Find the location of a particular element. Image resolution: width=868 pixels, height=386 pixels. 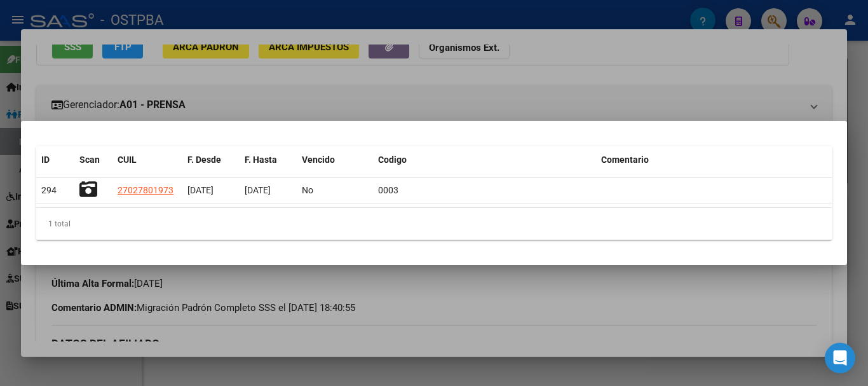

span: Vencido is located at coordinates (318, 160).